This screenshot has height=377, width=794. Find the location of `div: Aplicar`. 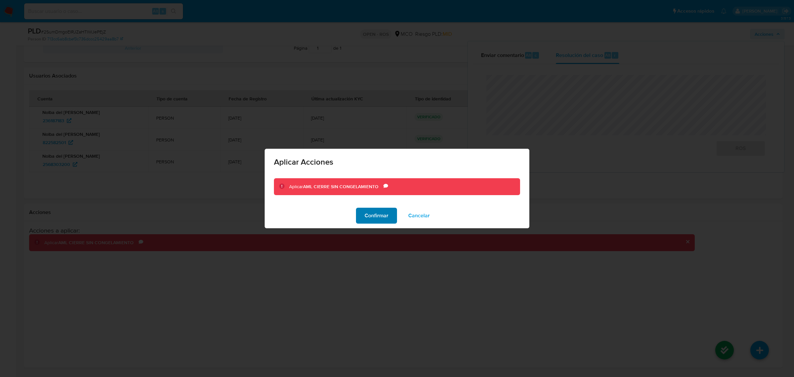

div: Aplicar is located at coordinates (336, 187).